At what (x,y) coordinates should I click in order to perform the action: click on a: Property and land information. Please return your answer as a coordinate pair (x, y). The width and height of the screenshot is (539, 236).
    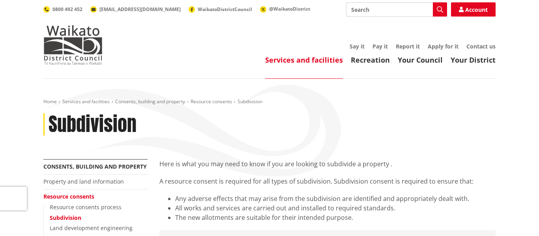
    Looking at the image, I should click on (84, 181).